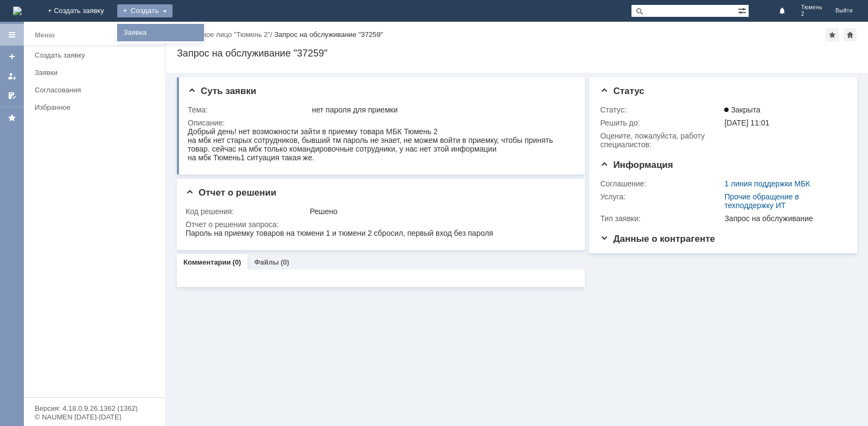 The height and width of the screenshot is (426, 868). What do you see at coordinates (17, 11) in the screenshot?
I see `img: logo` at bounding box center [17, 11].